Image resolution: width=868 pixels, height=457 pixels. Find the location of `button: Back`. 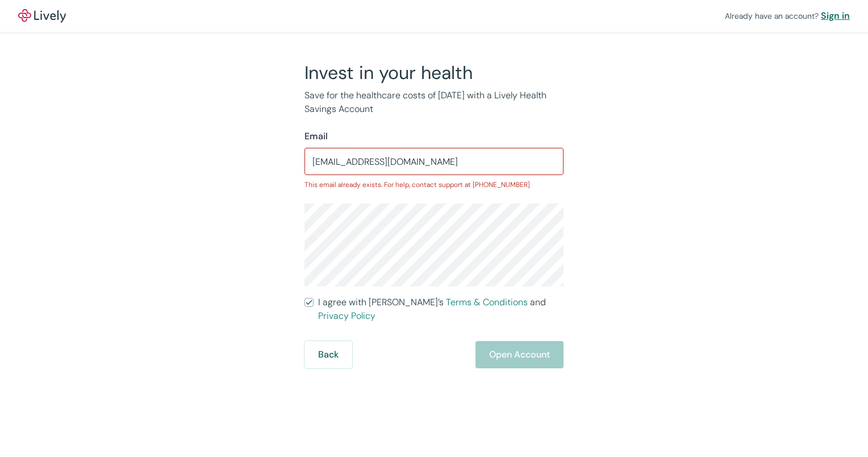

button: Back is located at coordinates (328, 354).